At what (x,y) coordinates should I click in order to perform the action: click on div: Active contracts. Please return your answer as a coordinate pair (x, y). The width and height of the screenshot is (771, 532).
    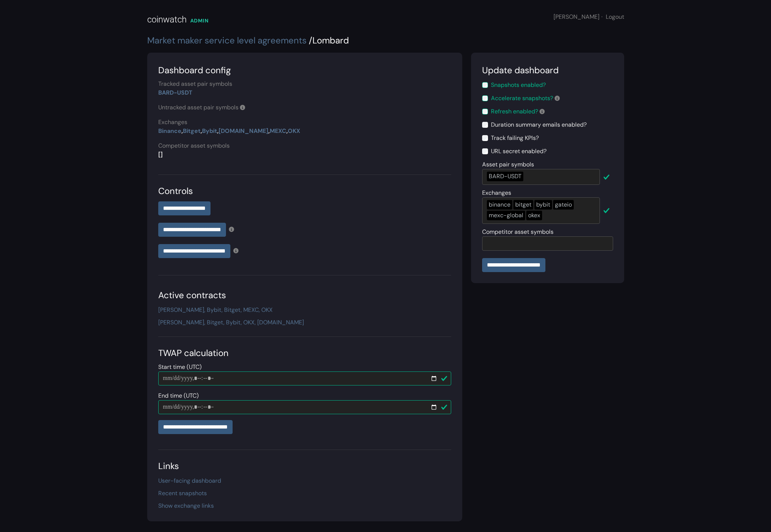
    Looking at the image, I should click on (305, 295).